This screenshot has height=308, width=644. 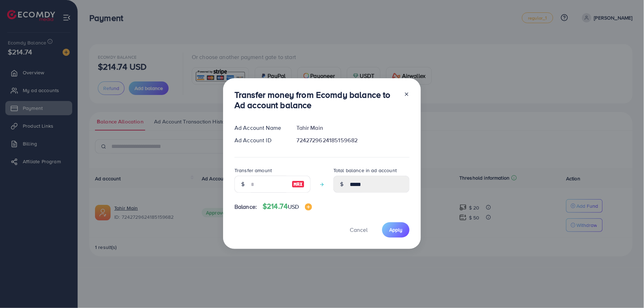 What do you see at coordinates (246, 206) in the screenshot?
I see `span: Balance:` at bounding box center [246, 206].